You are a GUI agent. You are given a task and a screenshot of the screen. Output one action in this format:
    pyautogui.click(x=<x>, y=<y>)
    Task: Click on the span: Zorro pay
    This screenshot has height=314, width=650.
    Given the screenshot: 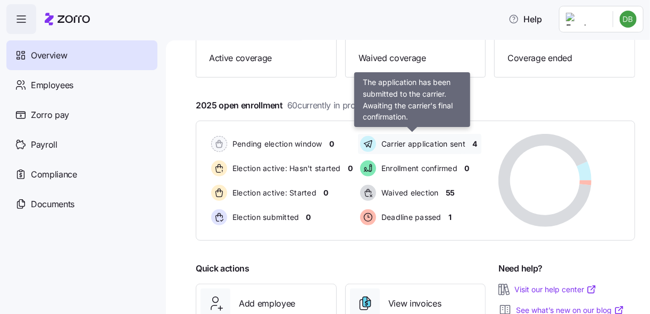 What is the action you would take?
    pyautogui.click(x=50, y=115)
    